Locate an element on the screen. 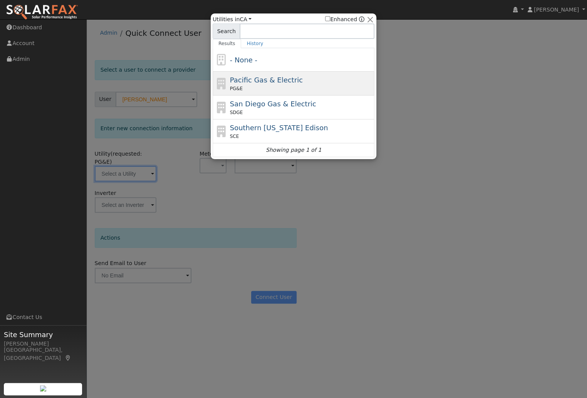  span: Utilities in is located at coordinates (232, 19).